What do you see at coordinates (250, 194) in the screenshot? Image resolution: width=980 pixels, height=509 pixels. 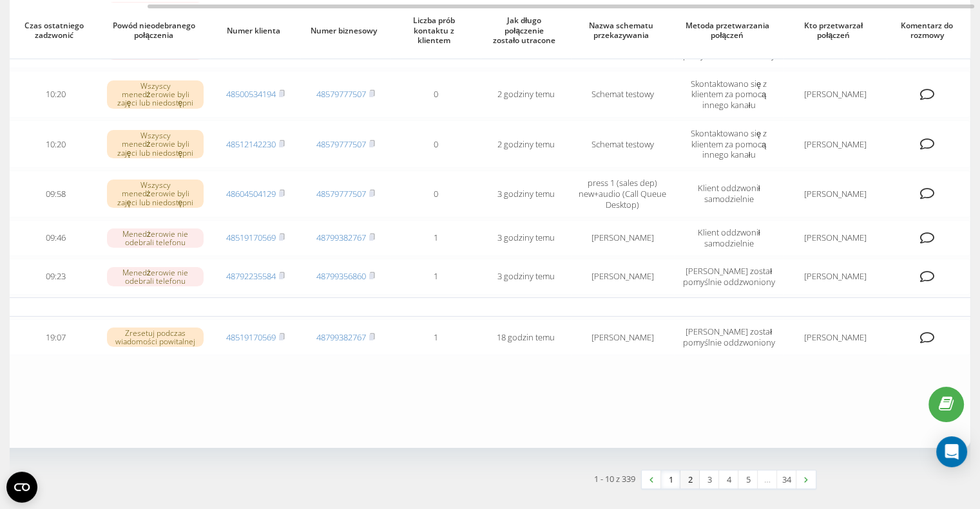 I see `a: 48604504129` at bounding box center [250, 194].